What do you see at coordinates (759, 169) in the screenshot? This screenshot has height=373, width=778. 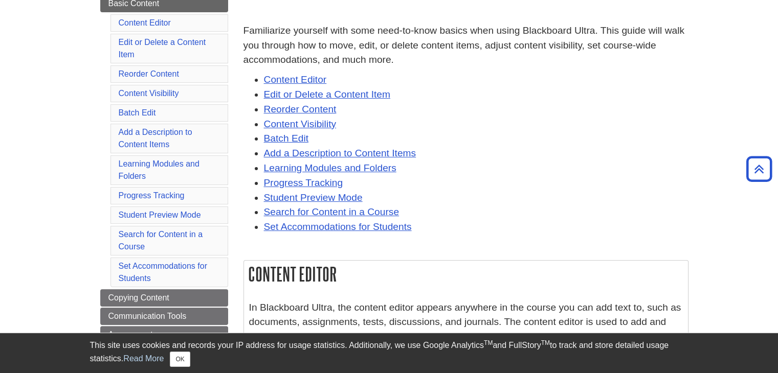 I see `a: Back to Top` at bounding box center [759, 169].